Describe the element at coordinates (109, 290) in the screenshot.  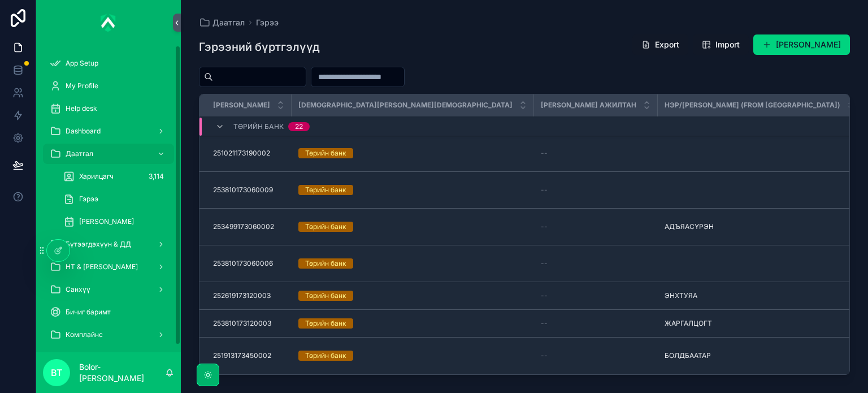
I see `a: Санхүү` at that location.